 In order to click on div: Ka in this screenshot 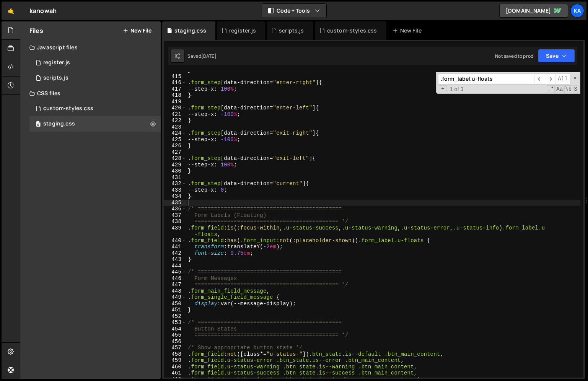, I will do `click(577, 11)`.